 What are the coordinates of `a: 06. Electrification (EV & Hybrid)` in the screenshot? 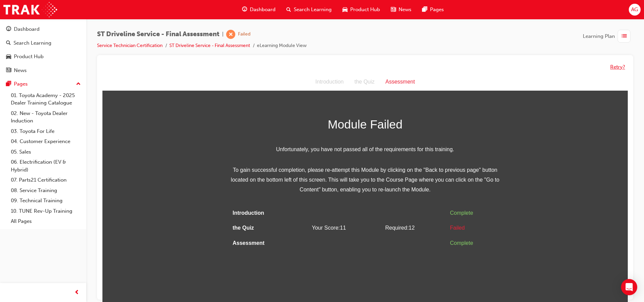 It's located at (46, 166).